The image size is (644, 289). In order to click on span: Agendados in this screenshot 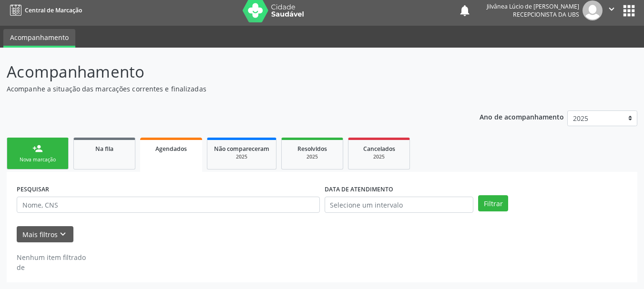, I will do `click(171, 148)`.